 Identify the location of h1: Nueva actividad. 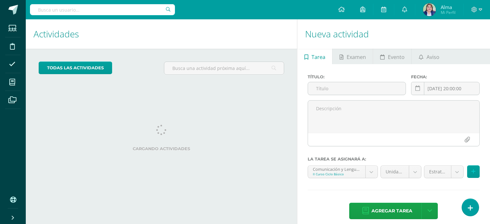
(394, 34).